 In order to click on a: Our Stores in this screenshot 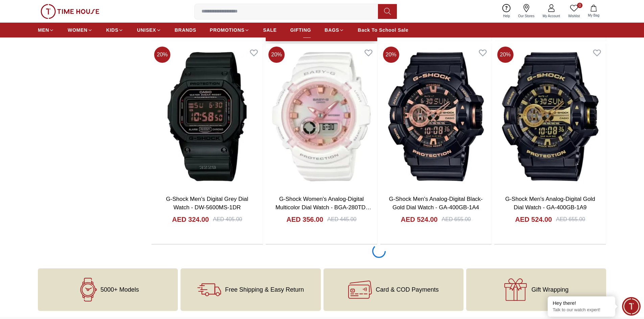, I will do `click(526, 11)`.